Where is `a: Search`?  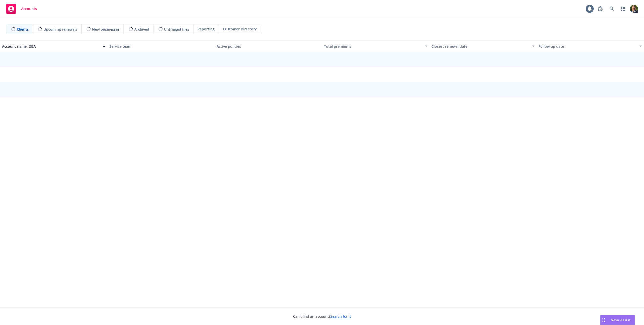
a: Search is located at coordinates (612, 9).